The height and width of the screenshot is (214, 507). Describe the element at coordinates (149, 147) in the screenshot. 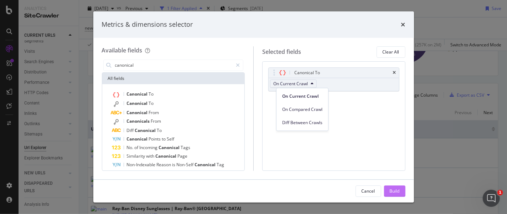

I see `span: Incoming` at that location.